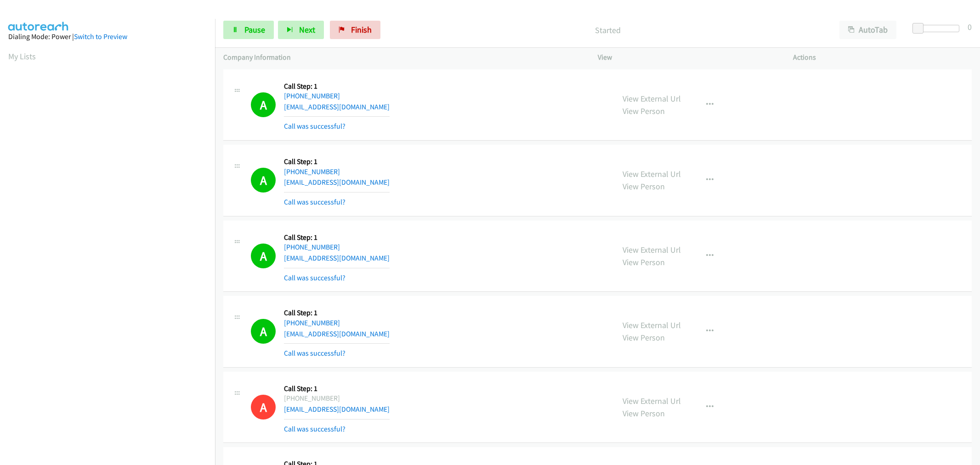  Describe the element at coordinates (255, 29) in the screenshot. I see `span: Pause` at that location.